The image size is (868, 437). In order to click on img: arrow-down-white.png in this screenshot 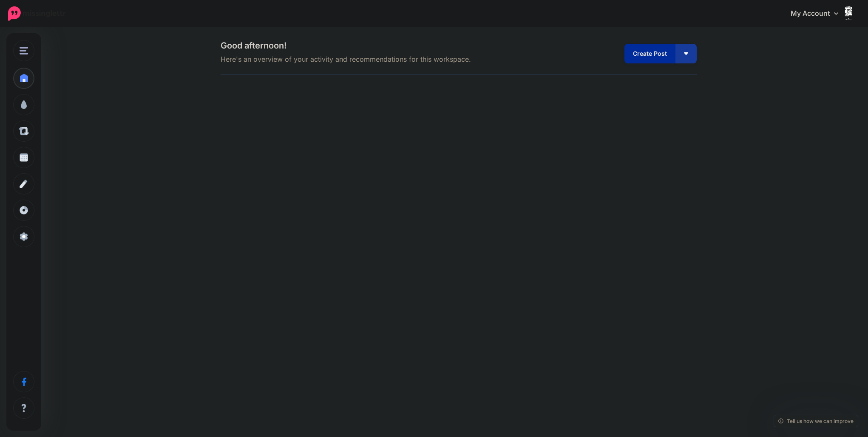, I will do `click(686, 54)`.